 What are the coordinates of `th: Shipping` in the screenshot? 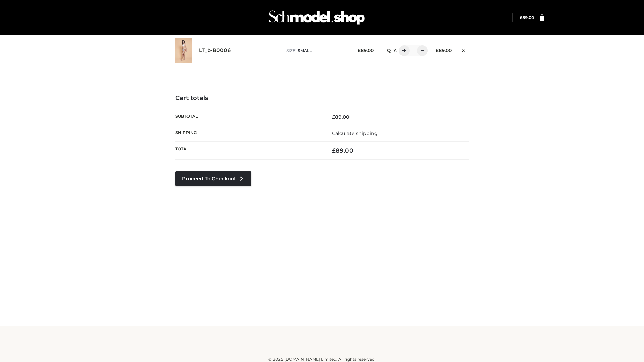 It's located at (249, 133).